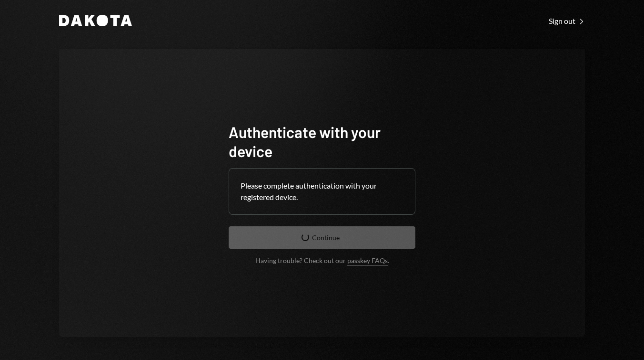  What do you see at coordinates (567, 21) in the screenshot?
I see `a: Sign out` at bounding box center [567, 21].